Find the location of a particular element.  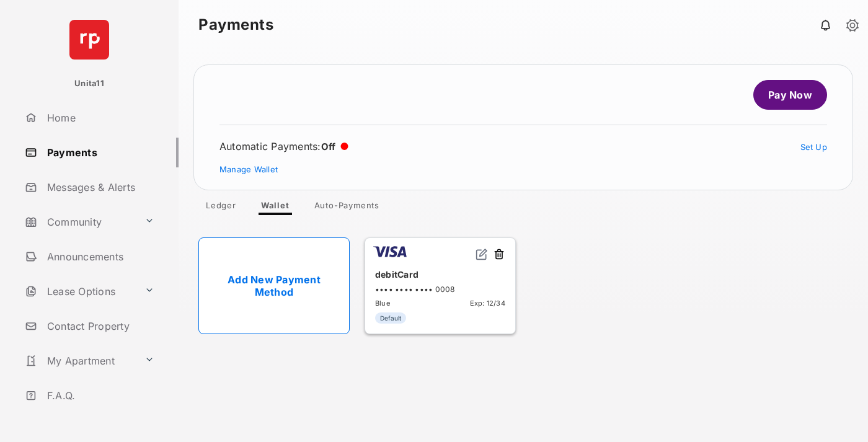

a: Manage Wallet is located at coordinates (249, 169).